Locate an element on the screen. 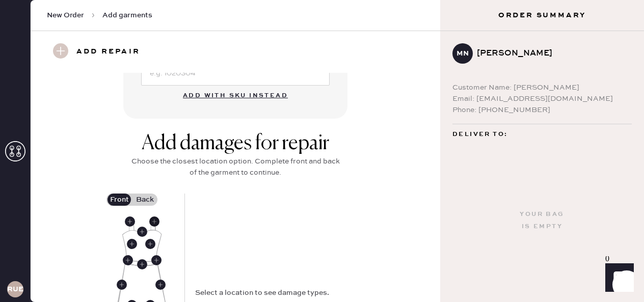 The image size is (644, 302). div: Front Left Waistband is located at coordinates (156, 260).